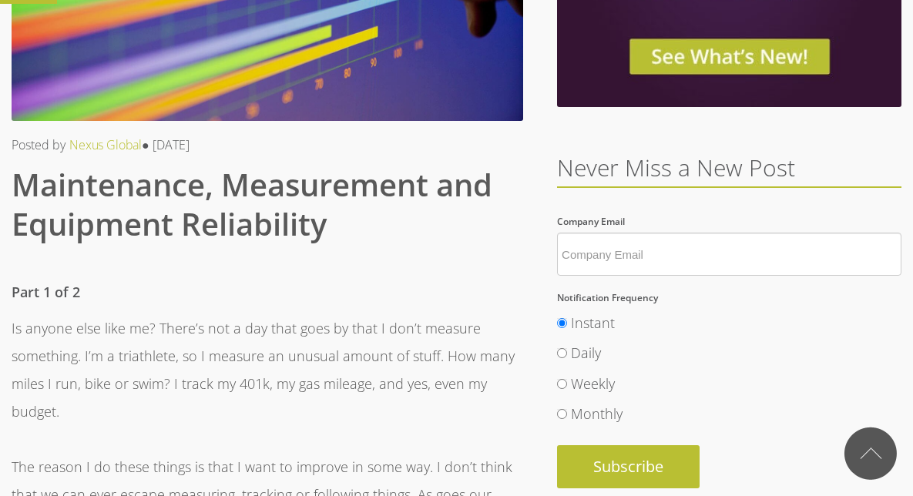  Describe the element at coordinates (729, 254) in the screenshot. I see `input: Company Email` at that location.